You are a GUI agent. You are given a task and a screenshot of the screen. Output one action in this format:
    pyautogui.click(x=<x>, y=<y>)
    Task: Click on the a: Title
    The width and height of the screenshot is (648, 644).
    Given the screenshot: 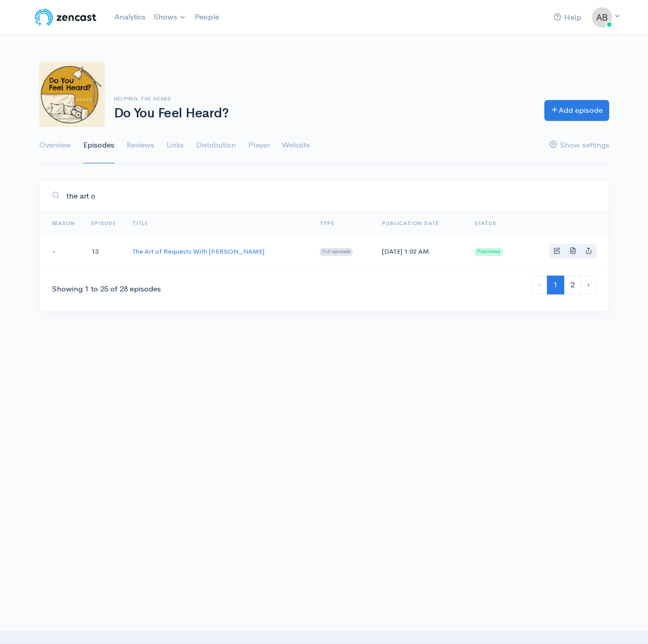 What is the action you would take?
    pyautogui.click(x=140, y=223)
    